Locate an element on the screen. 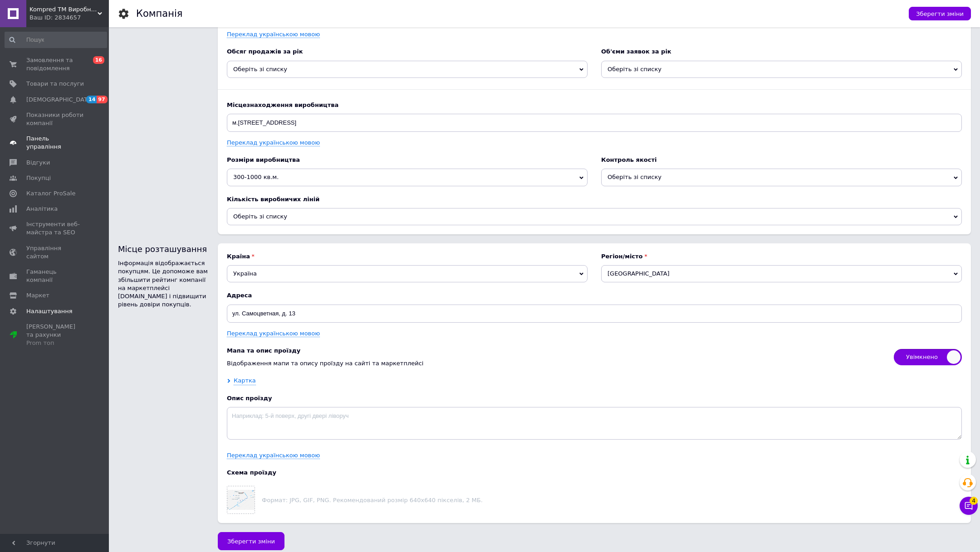  div: Місце розташування is located at coordinates (163, 249).